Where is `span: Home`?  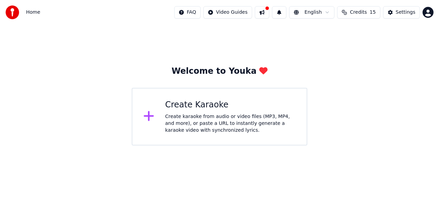 span: Home is located at coordinates (33, 12).